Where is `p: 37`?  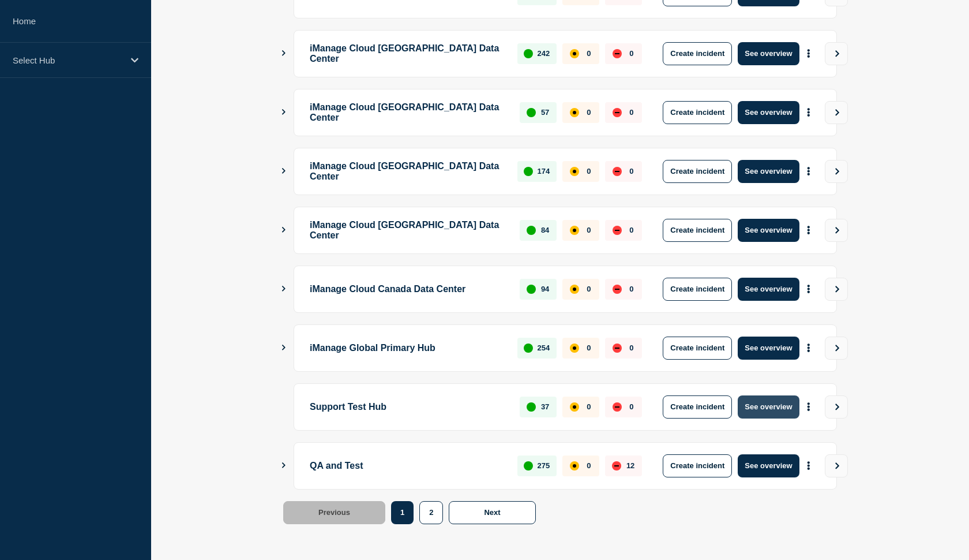
p: 37 is located at coordinates (545, 406).